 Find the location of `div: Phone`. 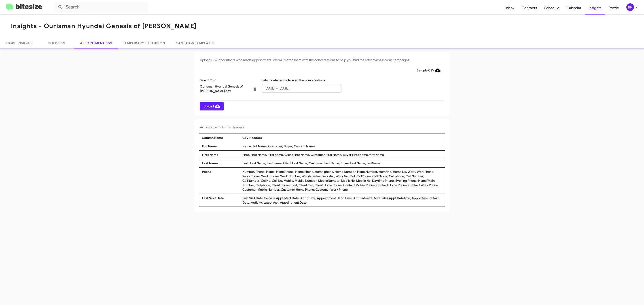

div: Phone is located at coordinates (221, 181).